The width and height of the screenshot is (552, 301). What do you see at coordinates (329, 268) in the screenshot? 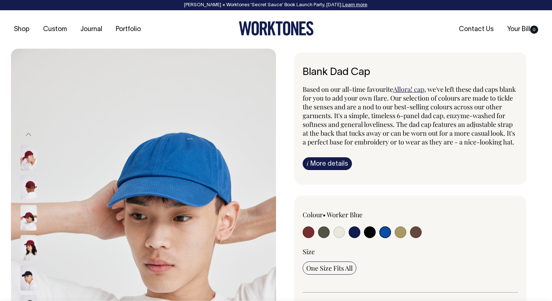
I see `input: One Size Fits All` at bounding box center [329, 268].